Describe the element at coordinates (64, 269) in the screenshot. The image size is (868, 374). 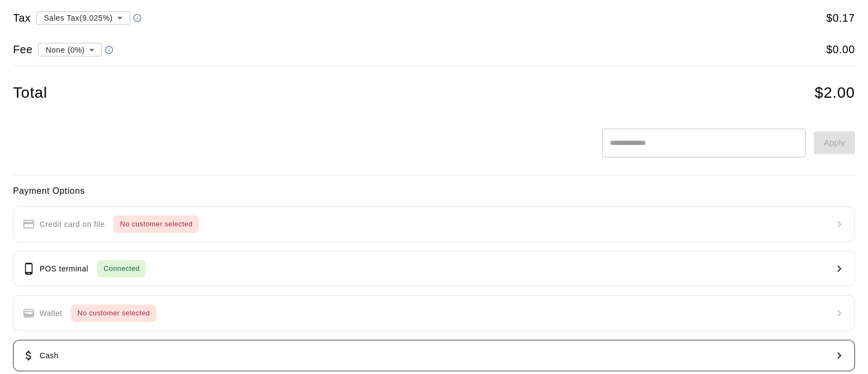
I see `p: POS terminal` at that location.